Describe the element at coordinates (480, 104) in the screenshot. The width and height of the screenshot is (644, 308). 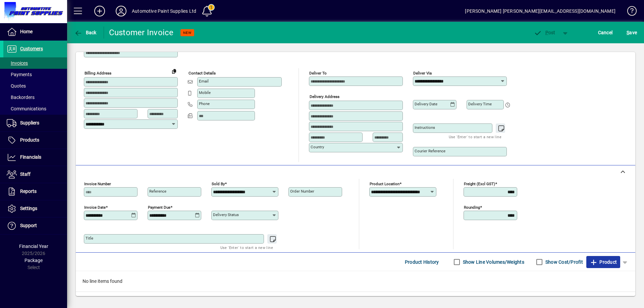
I see `mat-label: Delivery time` at that location.